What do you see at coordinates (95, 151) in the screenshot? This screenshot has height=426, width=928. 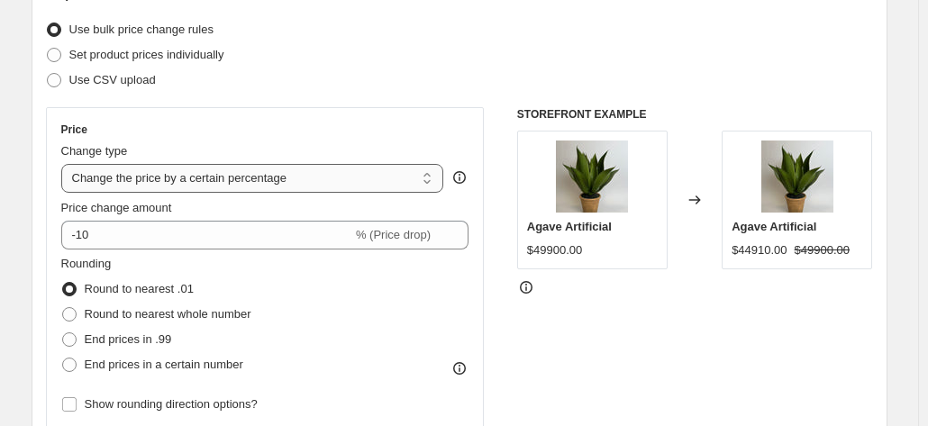 I see `span: Change type` at bounding box center [95, 151].